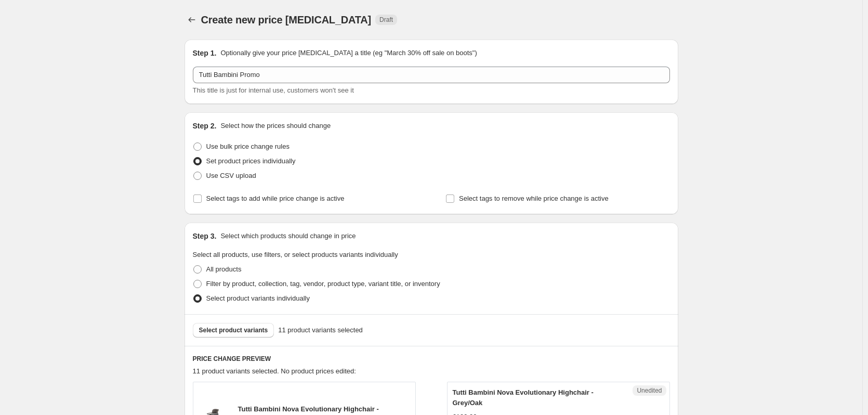  I want to click on h6: PRICE CHANGE PREVIEW, so click(431, 359).